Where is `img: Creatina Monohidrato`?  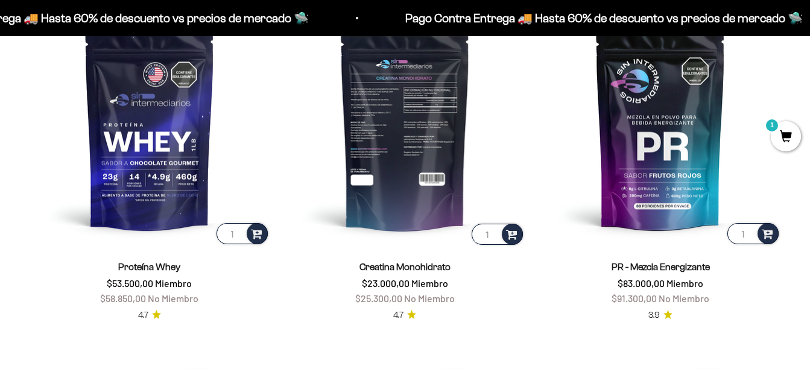
img: Creatina Monohidrato is located at coordinates (405, 127).